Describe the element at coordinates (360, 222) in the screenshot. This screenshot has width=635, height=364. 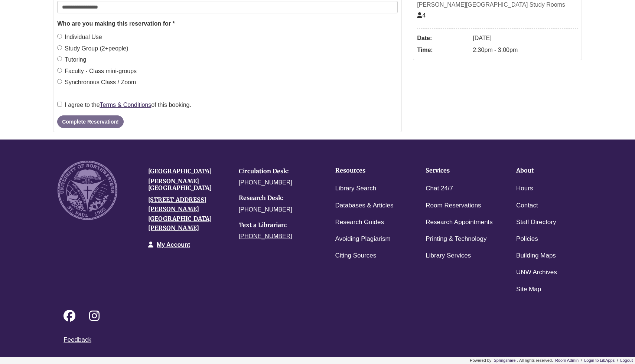
I see `a: Research Guides` at that location.